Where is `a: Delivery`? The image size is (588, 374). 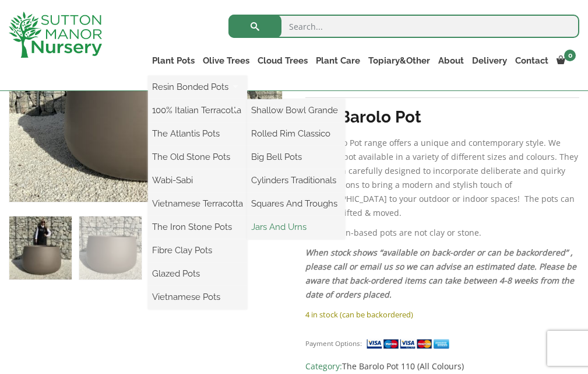 a: Delivery is located at coordinates (490, 61).